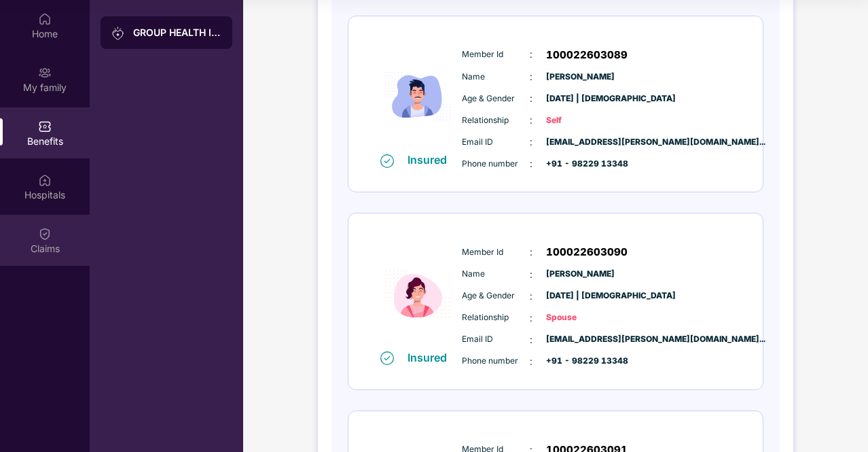  Describe the element at coordinates (581, 120) in the screenshot. I see `span: Self` at that location.